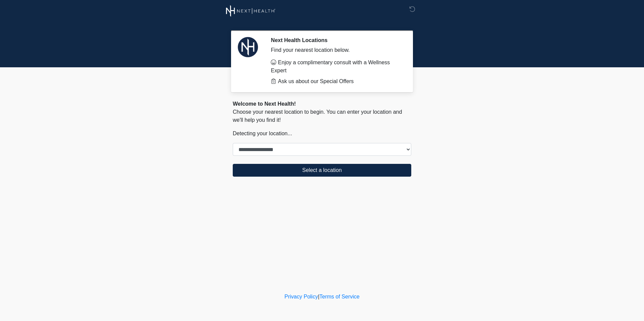 This screenshot has height=321, width=644. What do you see at coordinates (263, 133) in the screenshot?
I see `span: Detecting your location...` at bounding box center [263, 133].